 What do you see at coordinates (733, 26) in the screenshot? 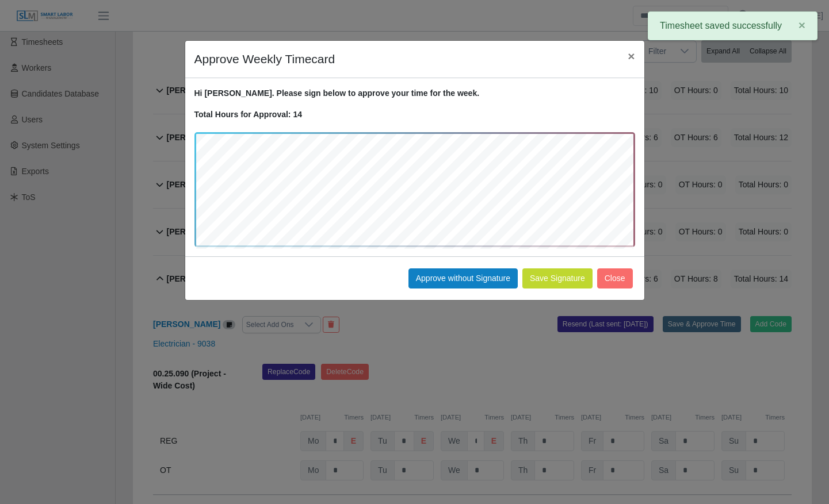
I see `div: Timesheet saved successfully` at bounding box center [733, 26].